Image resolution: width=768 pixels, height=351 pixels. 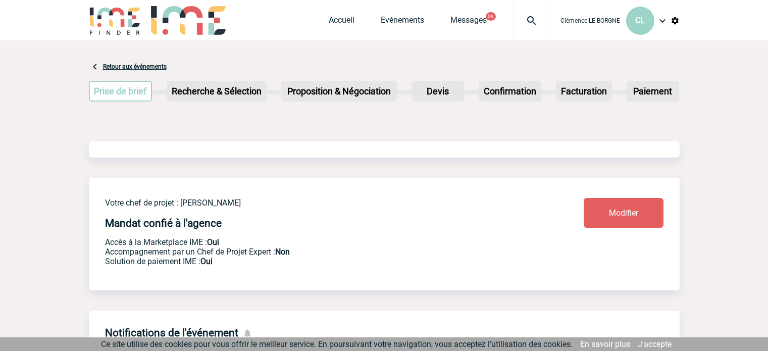 What do you see at coordinates (315, 242) in the screenshot?
I see `p: Accès à la Marketplace IME :` at bounding box center [315, 242].